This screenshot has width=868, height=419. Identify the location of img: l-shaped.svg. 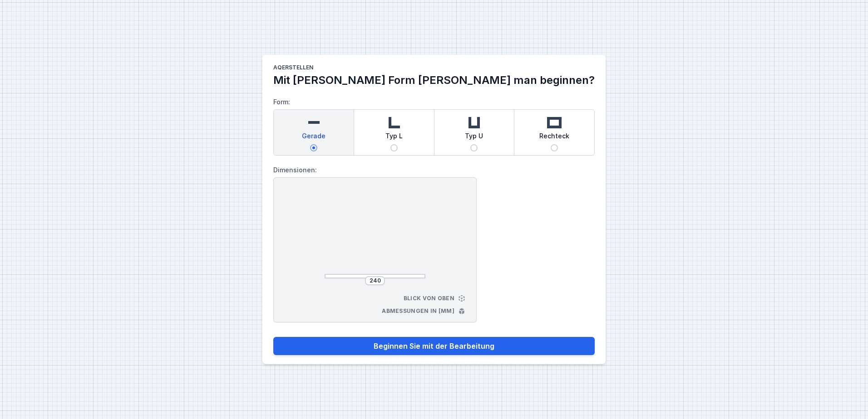
(394, 123).